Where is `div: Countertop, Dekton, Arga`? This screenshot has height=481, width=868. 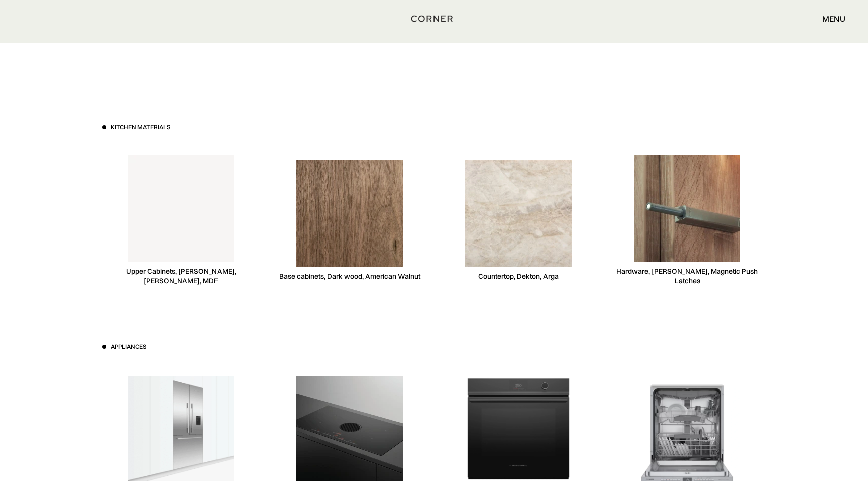
div: Countertop, Dekton, Arga is located at coordinates (518, 276).